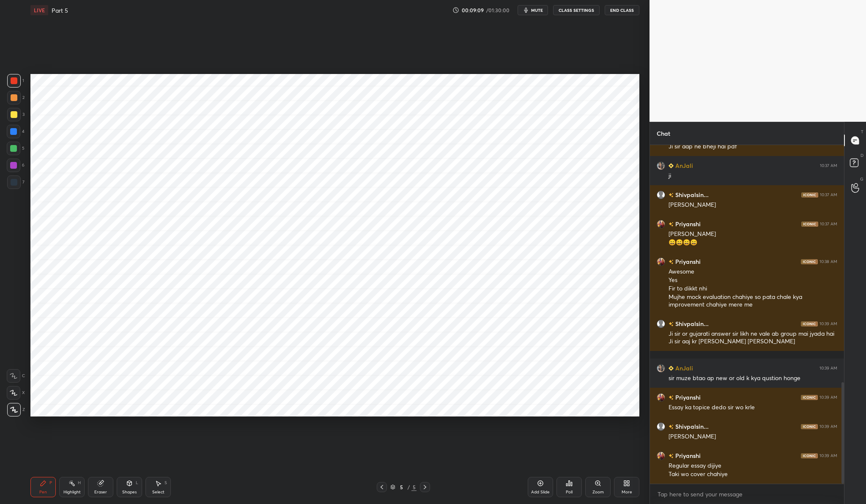  I want to click on div: 2, so click(16, 98).